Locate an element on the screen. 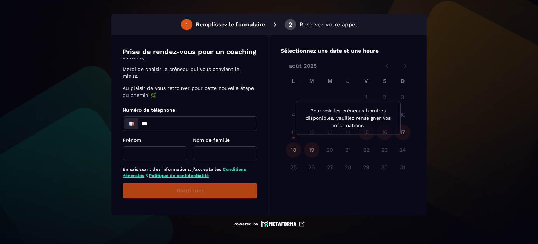 The width and height of the screenshot is (538, 244). div: 1 is located at coordinates (187, 25).